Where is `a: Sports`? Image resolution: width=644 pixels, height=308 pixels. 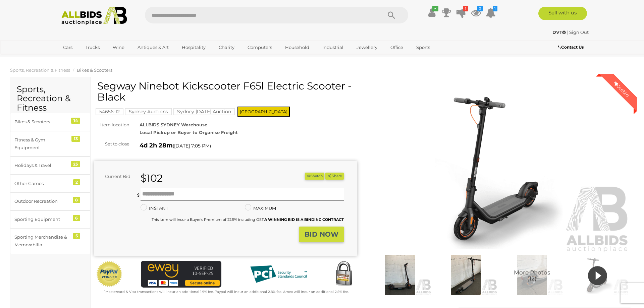 a: Sports is located at coordinates (423, 47).